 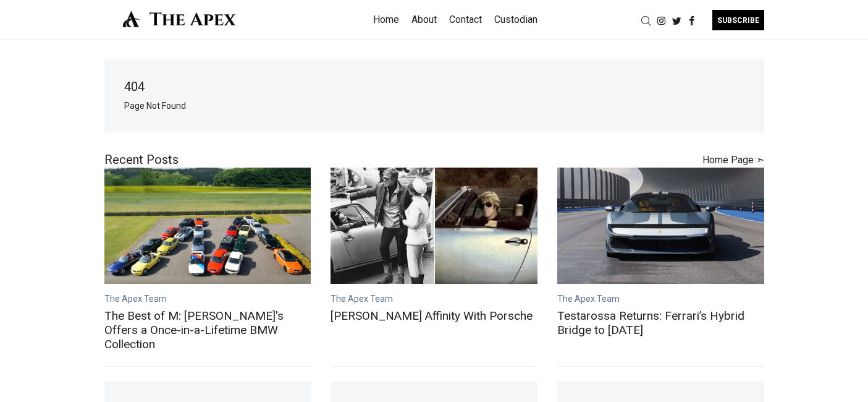 What do you see at coordinates (208, 225) in the screenshot?
I see `a: The Best of M: RM Sotheby's Offers a Once-in-a-Lifetime BMW Collection` at bounding box center [208, 225].